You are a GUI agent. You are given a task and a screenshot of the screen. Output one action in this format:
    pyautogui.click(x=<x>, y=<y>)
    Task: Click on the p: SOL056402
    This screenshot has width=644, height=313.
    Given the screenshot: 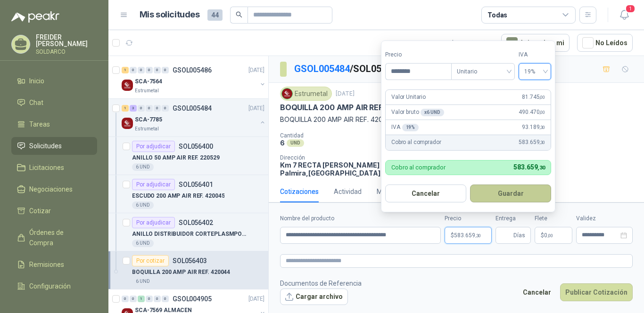 What is the action you would take?
    pyautogui.click(x=196, y=223)
    